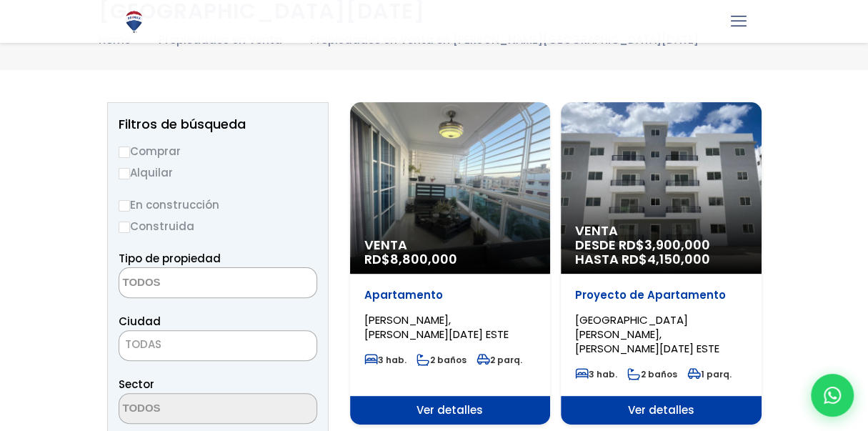  Describe the element at coordinates (139, 321) in the screenshot. I see `span: Ciudad` at that location.